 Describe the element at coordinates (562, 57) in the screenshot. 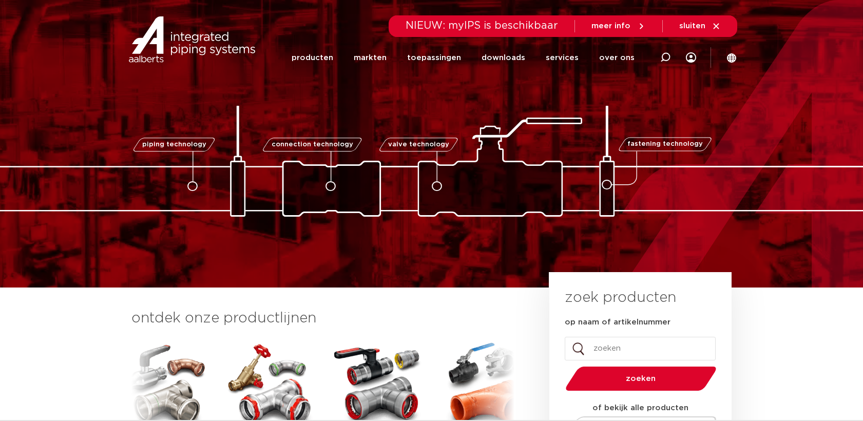

I see `a: services` at that location.